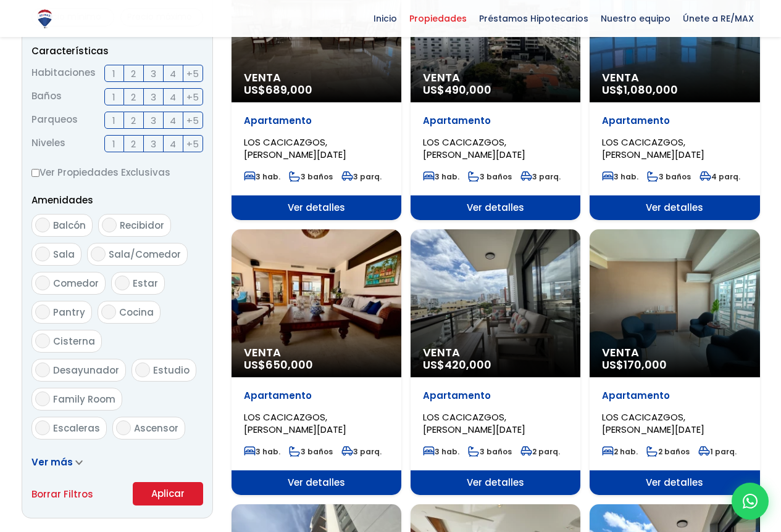  What do you see at coordinates (645, 365) in the screenshot?
I see `span: 170,000` at bounding box center [645, 365].